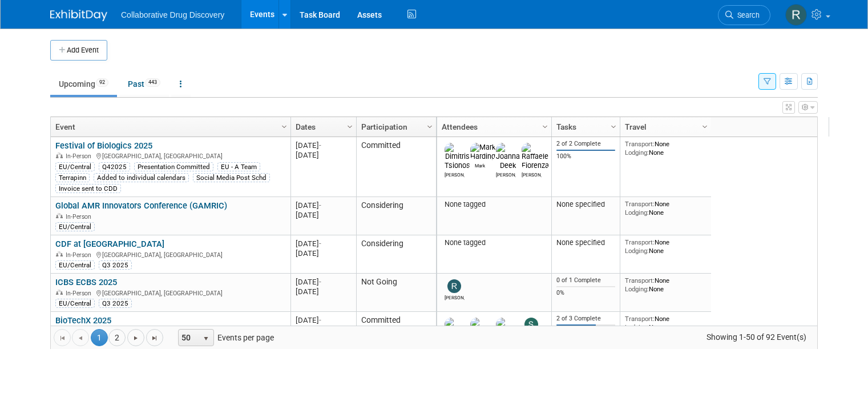 The image size is (868, 397). I want to click on a: Participation, so click(395, 127).